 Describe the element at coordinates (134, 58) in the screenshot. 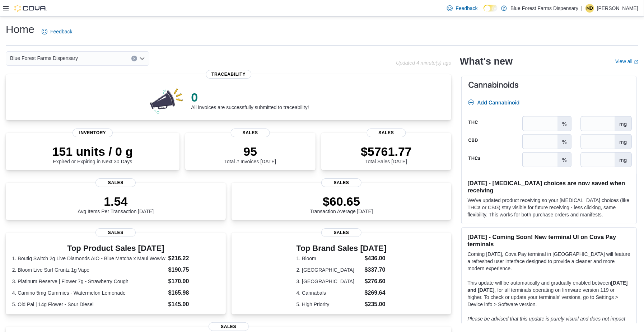

I see `button: Clear input` at that location.